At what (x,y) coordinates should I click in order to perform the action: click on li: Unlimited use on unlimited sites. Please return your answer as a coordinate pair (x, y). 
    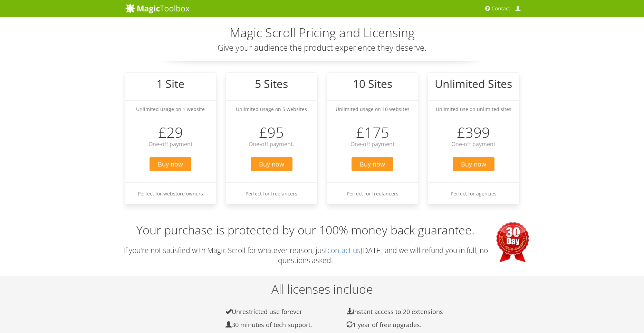
    Looking at the image, I should click on (473, 109).